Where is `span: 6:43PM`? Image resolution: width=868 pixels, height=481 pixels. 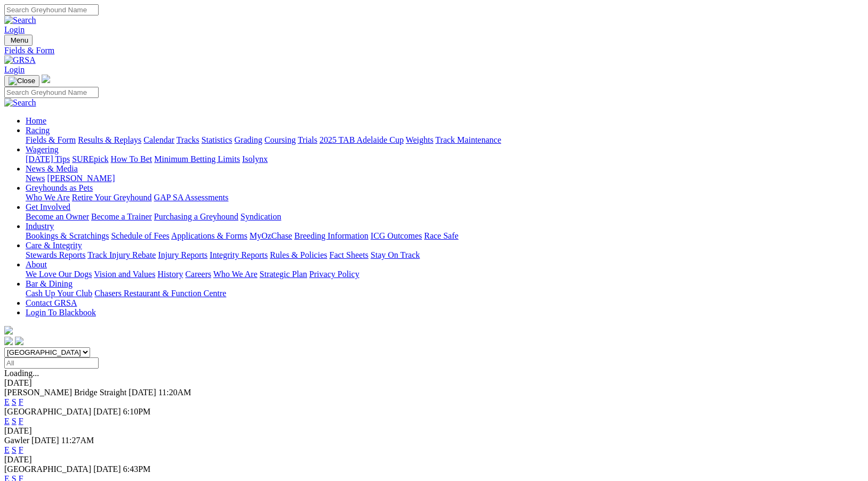
span: 6:43PM is located at coordinates (137, 469).